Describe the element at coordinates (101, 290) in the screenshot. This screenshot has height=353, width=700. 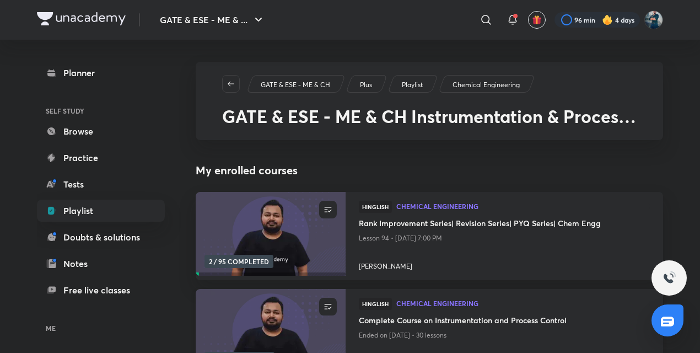
I see `a: Free live classes` at that location.